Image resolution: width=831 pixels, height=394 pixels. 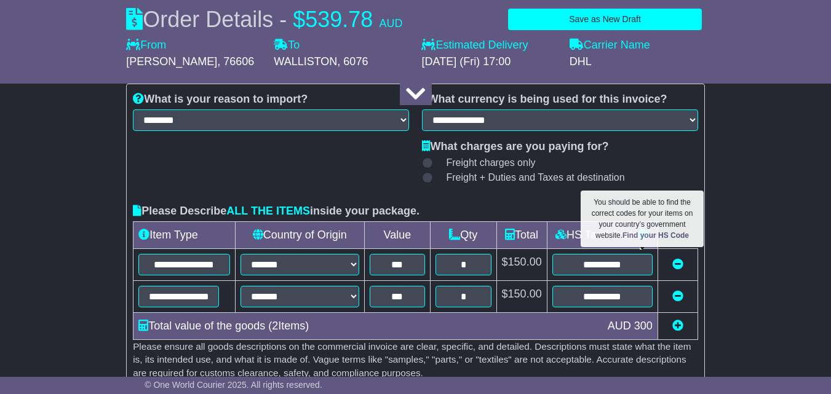 I want to click on div: Order Details -, so click(x=264, y=19).